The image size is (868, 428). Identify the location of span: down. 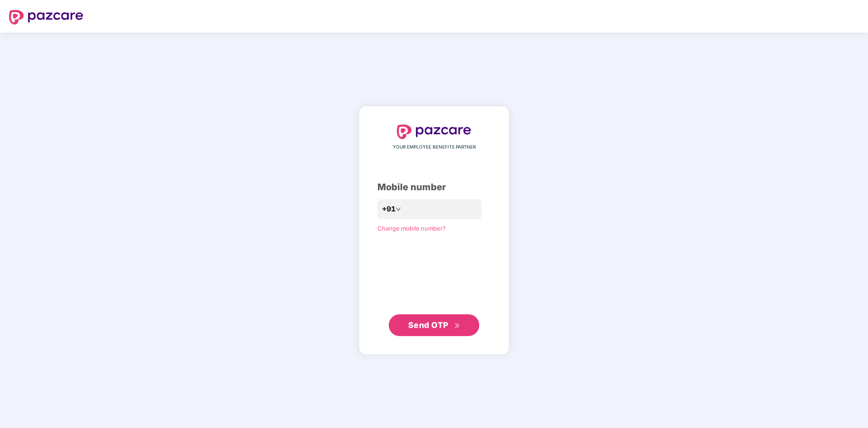
(398, 209).